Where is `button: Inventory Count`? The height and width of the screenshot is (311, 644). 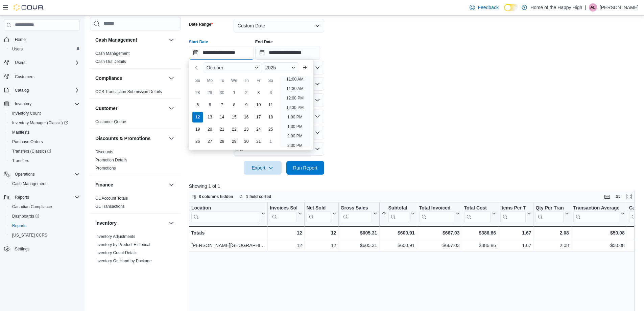
button: Inventory Count is located at coordinates (45, 114).